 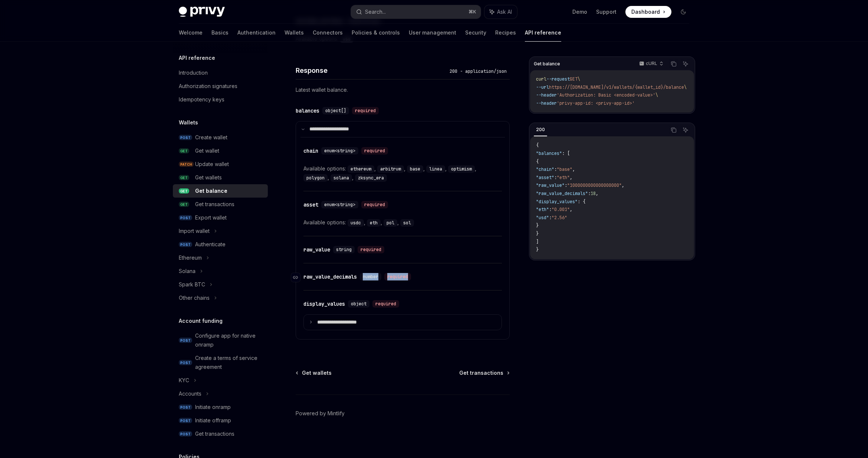 I want to click on a: Basics, so click(x=220, y=33).